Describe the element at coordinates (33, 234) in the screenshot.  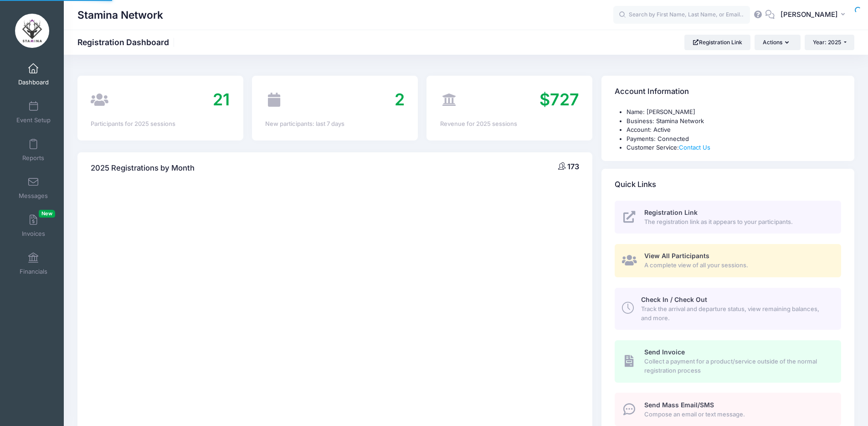
I see `span: Invoices` at that location.